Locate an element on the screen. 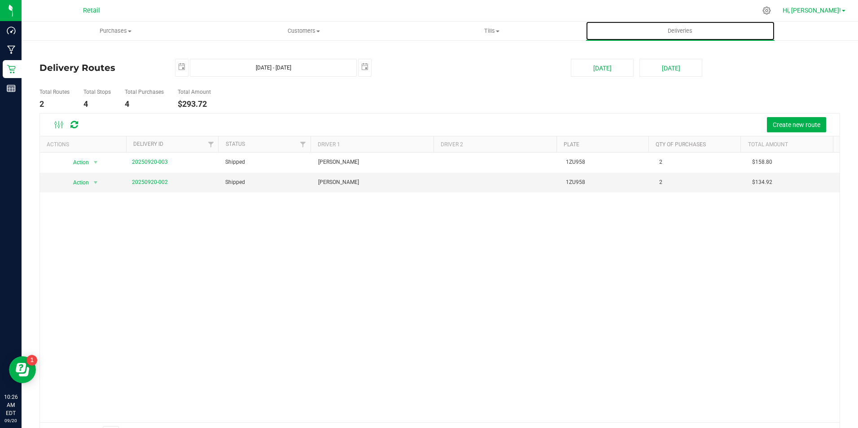 The width and height of the screenshot is (858, 428). h4: Delivery Routes is located at coordinates (100, 68).